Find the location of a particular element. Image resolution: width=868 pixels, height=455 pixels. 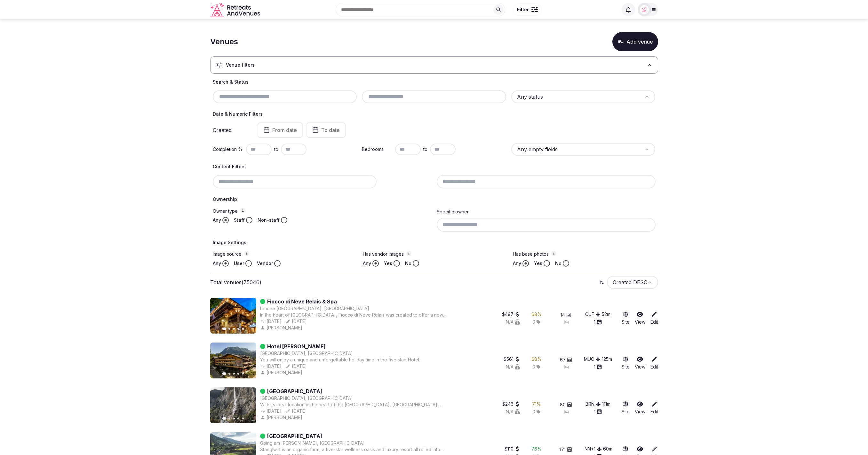

img: Featured image for Braunbär Hotel & Spa is located at coordinates (233, 405).